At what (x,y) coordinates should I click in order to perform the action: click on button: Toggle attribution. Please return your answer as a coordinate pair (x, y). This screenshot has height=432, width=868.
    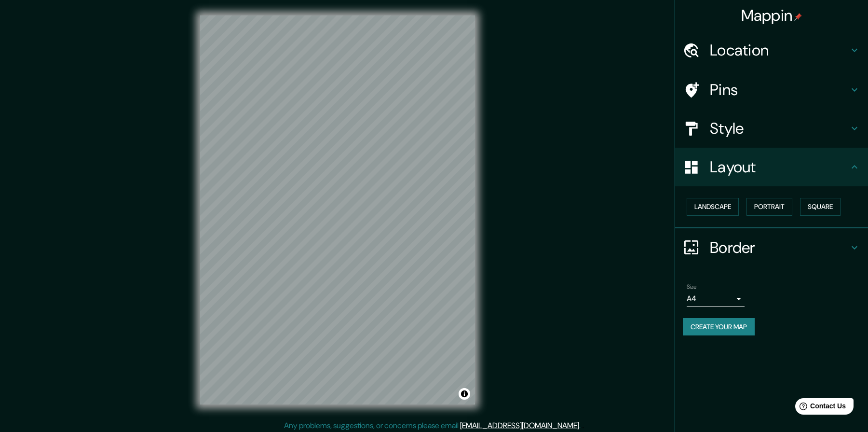
    Looking at the image, I should click on (465, 393).